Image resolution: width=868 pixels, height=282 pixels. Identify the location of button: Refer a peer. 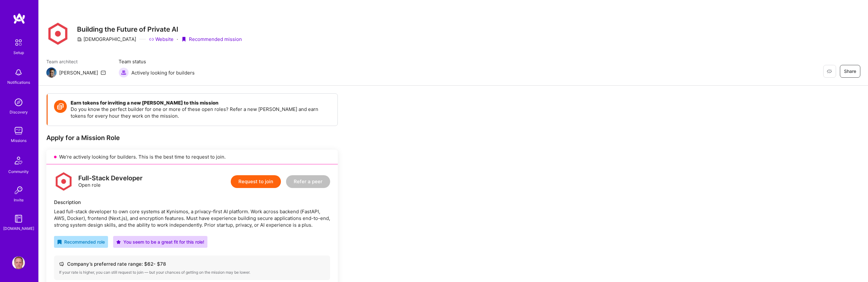
(308, 182).